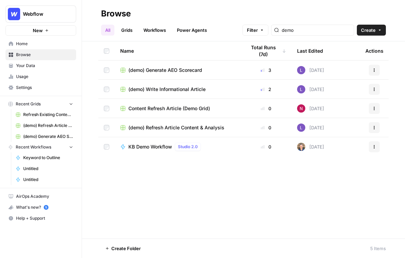 The image size is (405, 258). Describe the element at coordinates (178, 147) in the screenshot. I see `a: KB Demo WorkflowStudio 2.0` at that location.